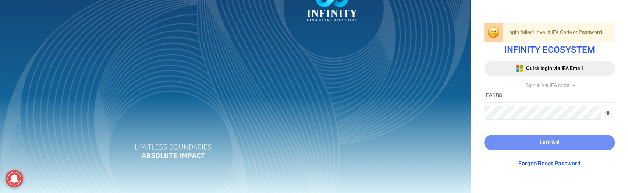  What do you see at coordinates (549, 68) in the screenshot?
I see `button: Quick login via IFA Email` at bounding box center [549, 68].